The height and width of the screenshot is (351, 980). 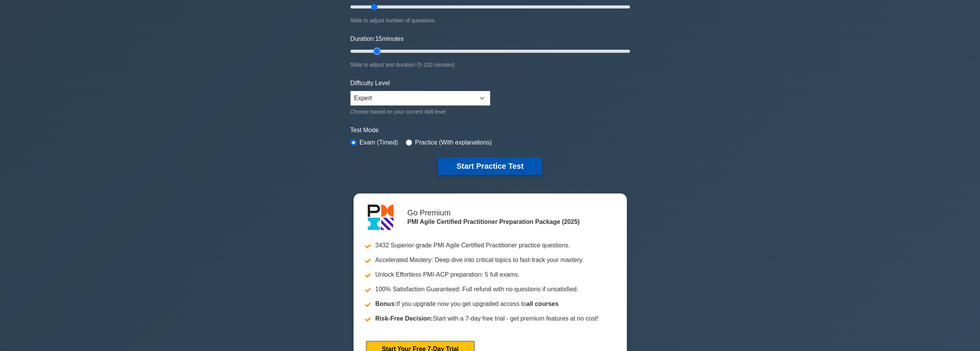 I want to click on div: Choose based on your current skill level, so click(x=420, y=112).